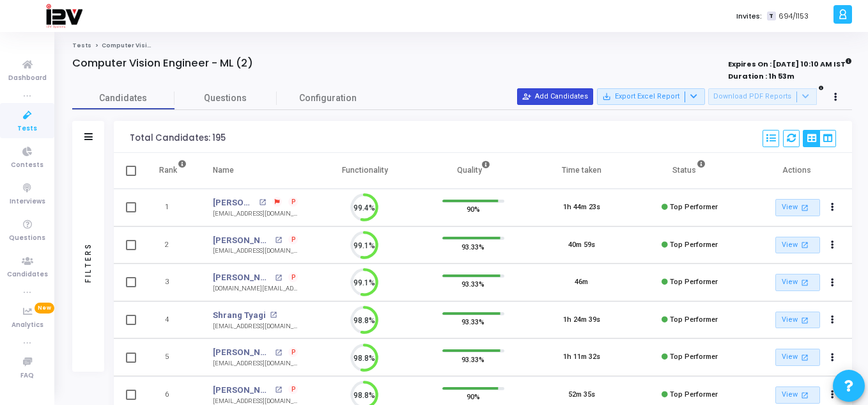 The image size is (868, 405). What do you see at coordinates (798, 171) in the screenshot?
I see `th: Actions` at bounding box center [798, 171].